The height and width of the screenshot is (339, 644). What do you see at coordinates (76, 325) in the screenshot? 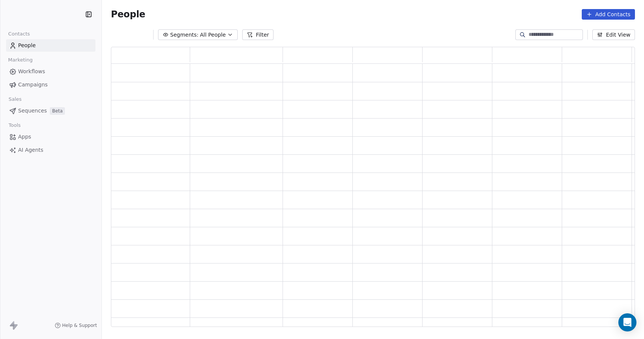
I see `a: Help & Support` at bounding box center [76, 325].